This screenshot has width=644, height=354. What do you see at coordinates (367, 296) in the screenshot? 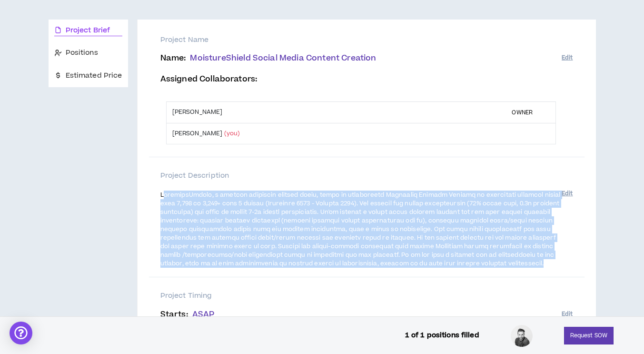
I see `p: Project Timing` at bounding box center [367, 296].